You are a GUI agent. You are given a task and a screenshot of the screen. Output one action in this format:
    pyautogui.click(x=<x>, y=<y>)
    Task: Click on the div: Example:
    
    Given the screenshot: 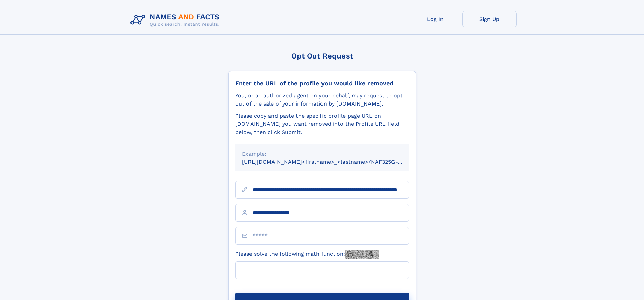 What is the action you would take?
    pyautogui.click(x=322, y=154)
    